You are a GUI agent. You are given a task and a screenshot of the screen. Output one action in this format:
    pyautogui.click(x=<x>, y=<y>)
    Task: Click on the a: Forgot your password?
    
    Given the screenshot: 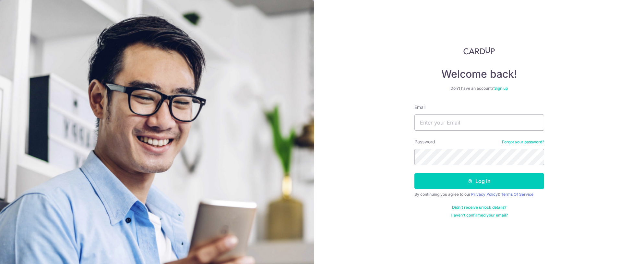 What is the action you would take?
    pyautogui.click(x=523, y=142)
    